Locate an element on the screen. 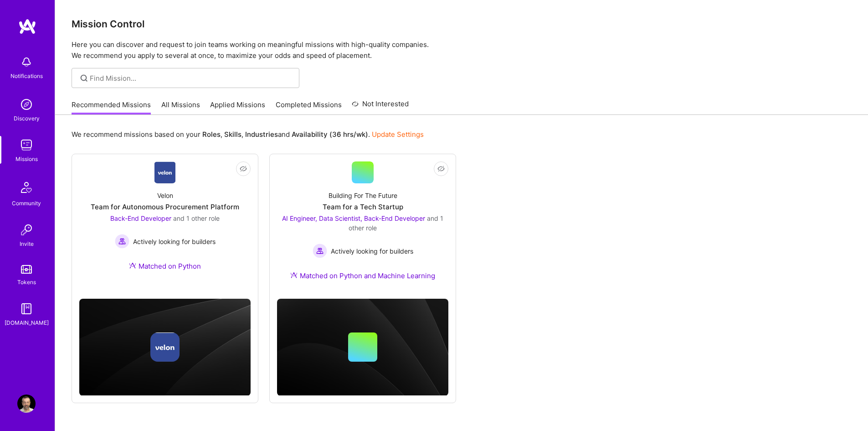 The image size is (868, 431). span: Back-End Developer is located at coordinates (141, 218).